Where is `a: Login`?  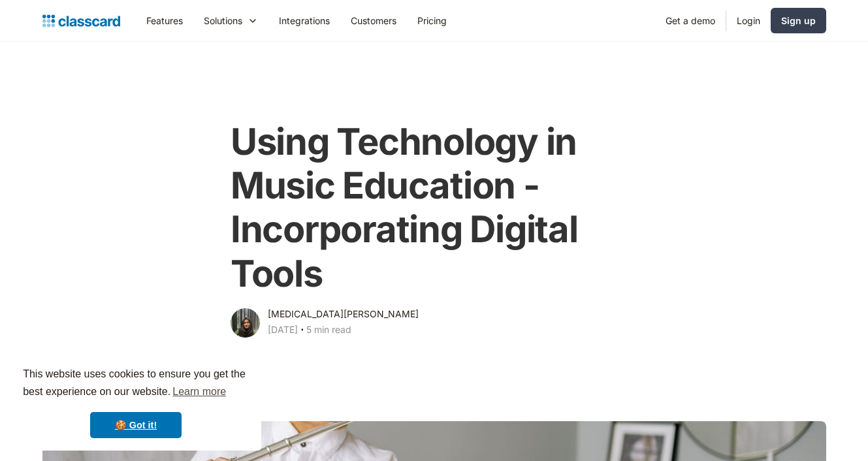
a: Login is located at coordinates (749, 20).